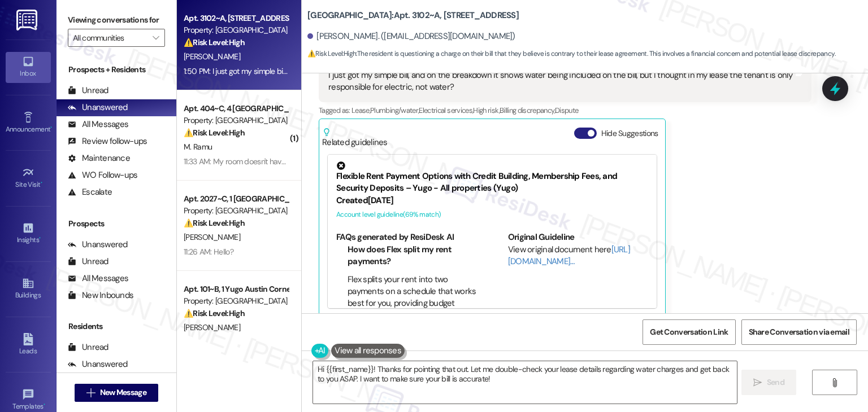 The width and height of the screenshot is (868, 412). I want to click on div: Flexible Rent Payment Options with Credit Building, Membership Fees, and Security Deposits – Yugo..., so click(492, 178).